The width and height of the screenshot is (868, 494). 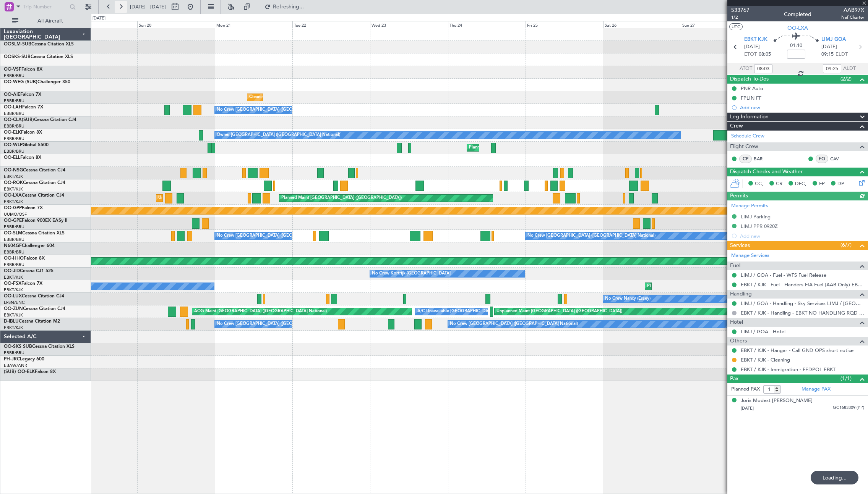 What do you see at coordinates (29, 246) in the screenshot?
I see `a: N604GFChallenger 604` at bounding box center [29, 246].